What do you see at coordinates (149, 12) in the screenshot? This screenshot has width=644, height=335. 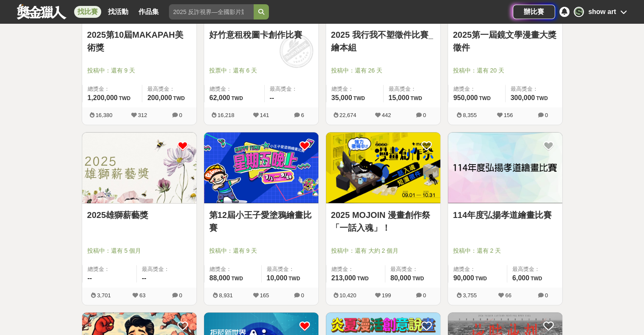 I see `a: 作品集` at bounding box center [149, 12].